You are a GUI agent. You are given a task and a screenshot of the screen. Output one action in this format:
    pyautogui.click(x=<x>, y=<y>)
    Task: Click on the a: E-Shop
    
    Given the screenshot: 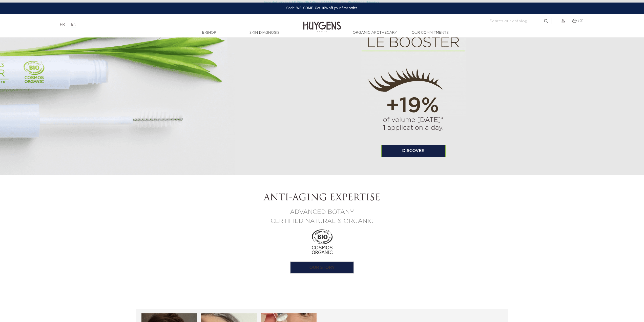 What is the action you would take?
    pyautogui.click(x=209, y=33)
    